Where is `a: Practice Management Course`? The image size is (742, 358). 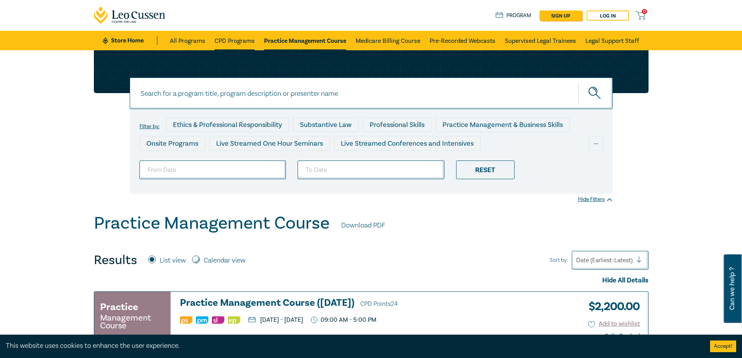
a: Practice Management Course is located at coordinates (305, 41).